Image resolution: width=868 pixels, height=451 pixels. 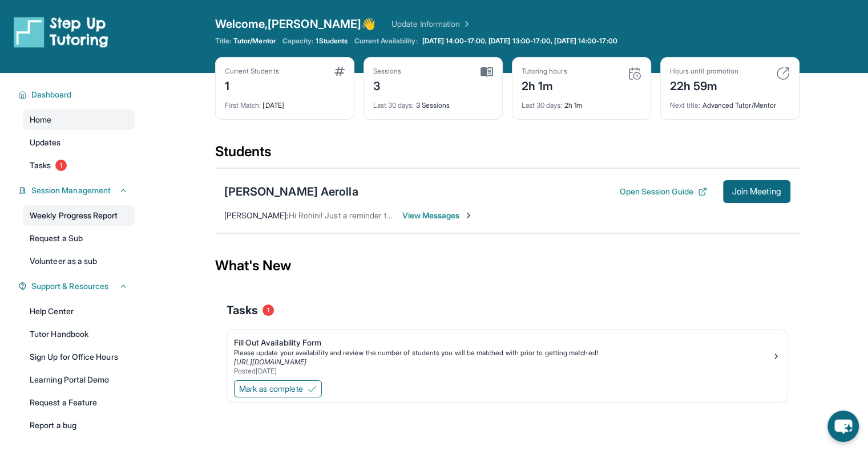 What do you see at coordinates (466, 24) in the screenshot?
I see `img: Chevron Right` at bounding box center [466, 24].